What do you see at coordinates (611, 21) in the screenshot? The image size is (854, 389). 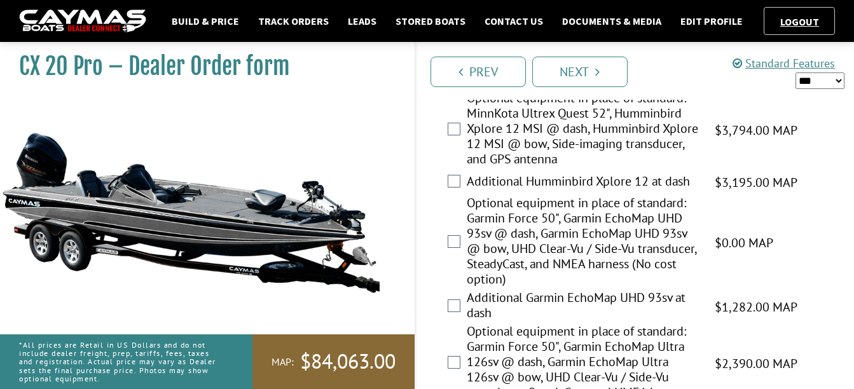 I see `a: Documents & Media` at bounding box center [611, 21].